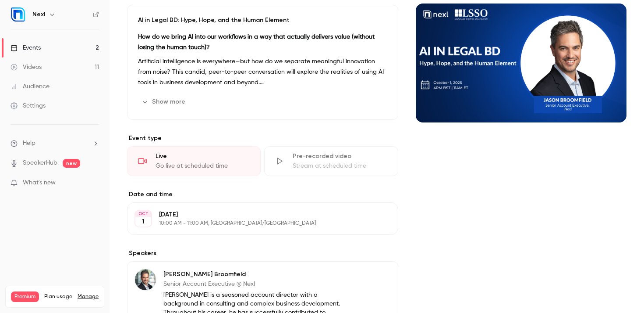 The image size is (644, 313). Describe the element at coordinates (202, 156) in the screenshot. I see `div: Live` at that location.